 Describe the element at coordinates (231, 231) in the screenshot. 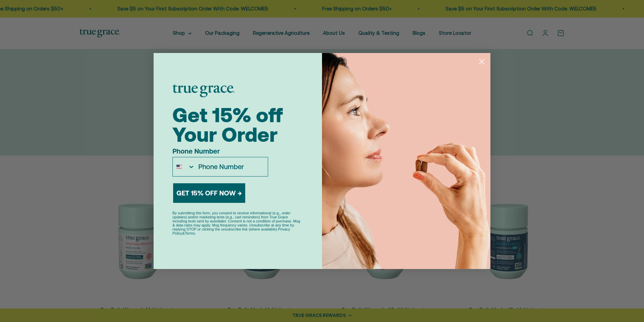

I see `a: Privacy Policy` at that location.